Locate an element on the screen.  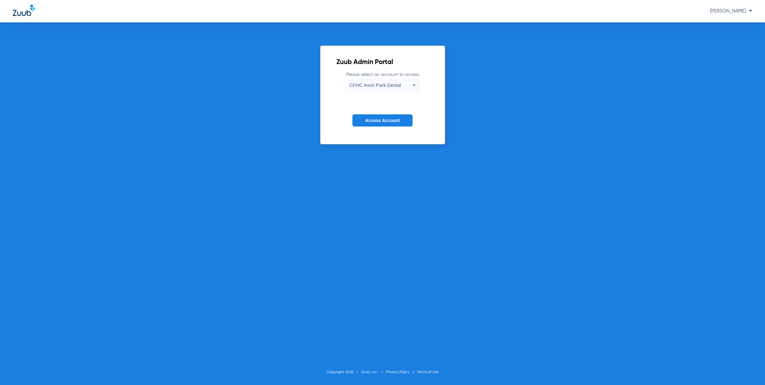
a: Privacy Policy is located at coordinates (398, 372).